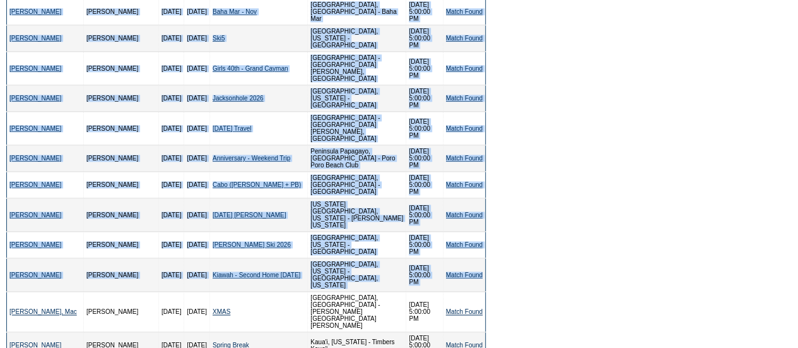 This screenshot has width=798, height=348. Describe the element at coordinates (238, 98) in the screenshot. I see `a: Jacksonhole 2026` at that location.